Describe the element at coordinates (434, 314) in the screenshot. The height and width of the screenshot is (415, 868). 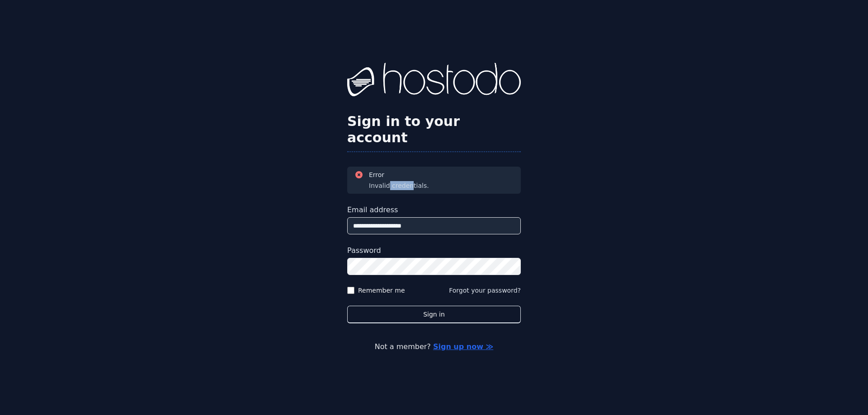
I see `button: Sign in` at that location.